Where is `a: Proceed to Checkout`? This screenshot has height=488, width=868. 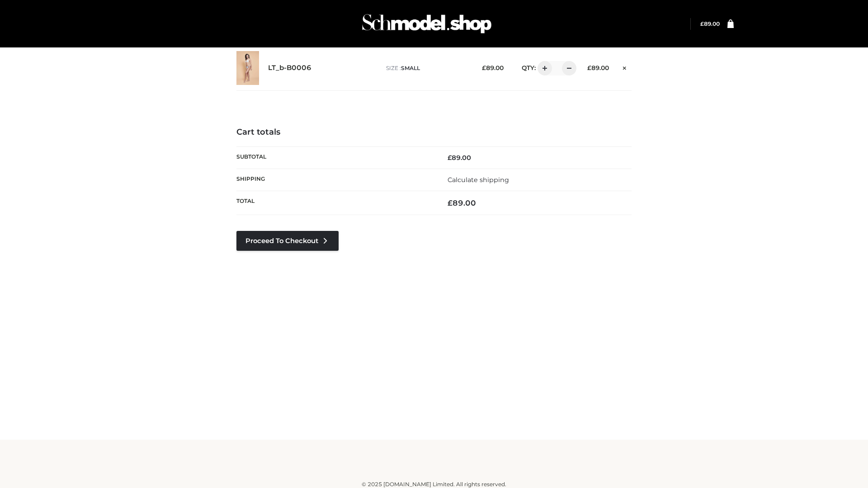 a: Proceed to Checkout is located at coordinates (287, 240).